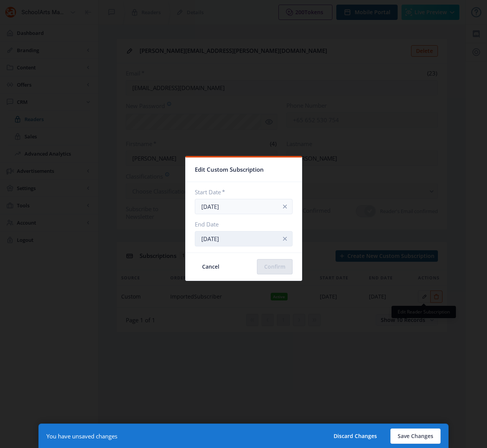 Image resolution: width=487 pixels, height=448 pixels. I want to click on span: Edit Custom Subscription, so click(229, 169).